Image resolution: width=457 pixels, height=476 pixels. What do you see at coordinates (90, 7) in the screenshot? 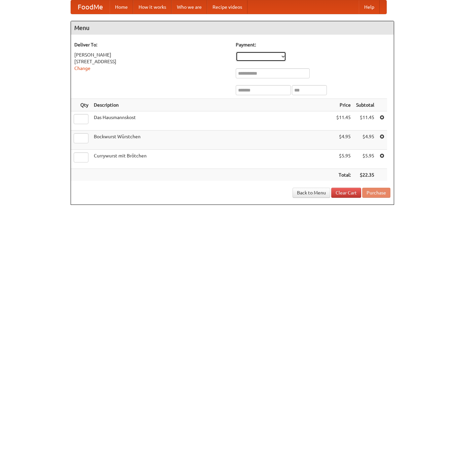
I see `a: FoodMe` at bounding box center [90, 7].